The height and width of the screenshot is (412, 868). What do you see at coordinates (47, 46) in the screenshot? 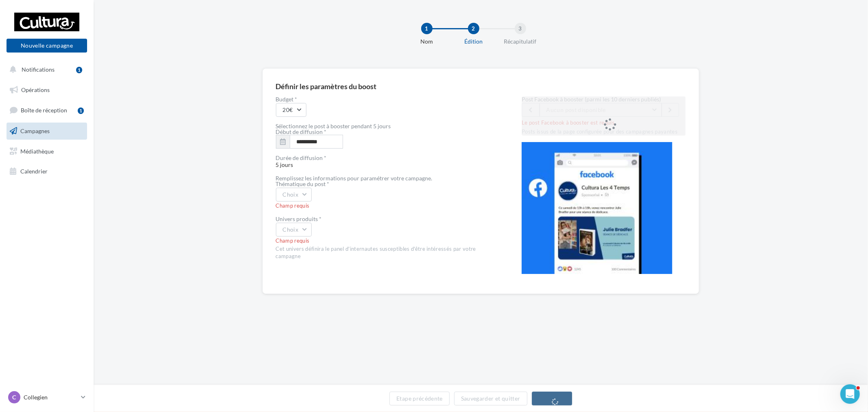
I see `button: Nouvelle campagne` at bounding box center [47, 46].